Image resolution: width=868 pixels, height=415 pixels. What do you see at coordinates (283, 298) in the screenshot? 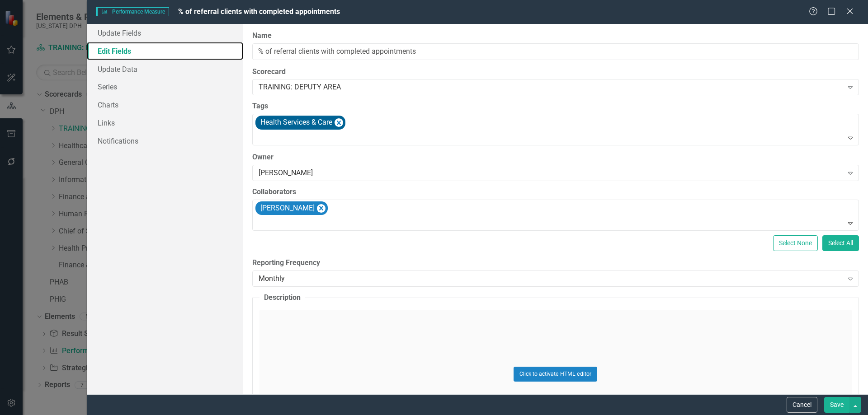
I see `legend: Description` at bounding box center [283, 298].